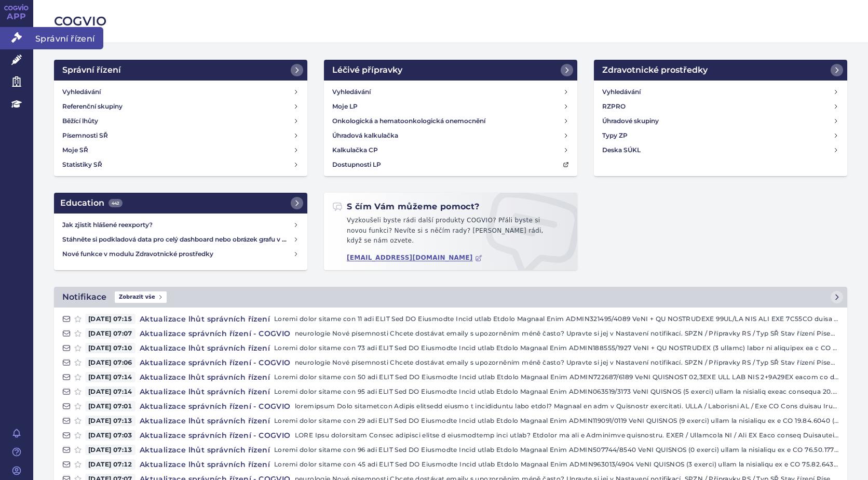 Image resolution: width=868 pixels, height=480 pixels. Describe the element at coordinates (181, 239) in the screenshot. I see `a: Stáhněte si podkladová data pro celý dashboard nebo obrázek grafu v COGVIO App modulu Analytics` at that location.